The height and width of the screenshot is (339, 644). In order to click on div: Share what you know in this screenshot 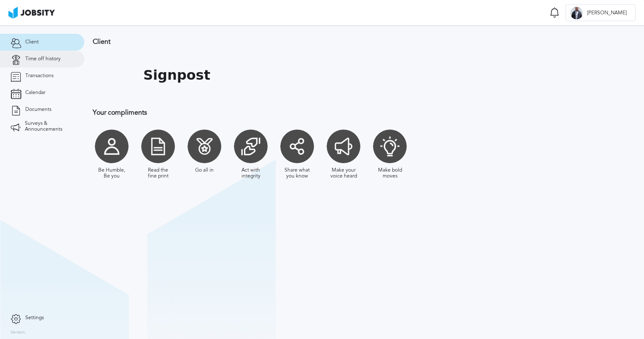, I will do `click(298, 174)`.